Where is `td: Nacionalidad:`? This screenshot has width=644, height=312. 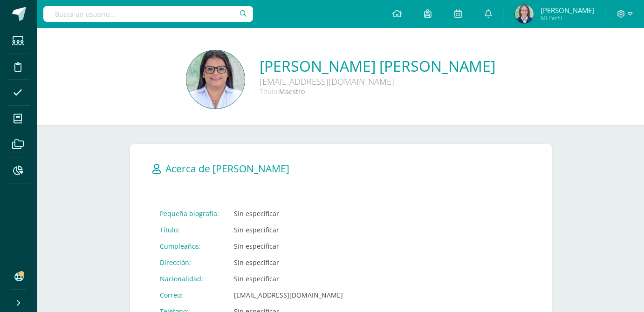
td: Nacionalidad: is located at coordinates (189, 279).